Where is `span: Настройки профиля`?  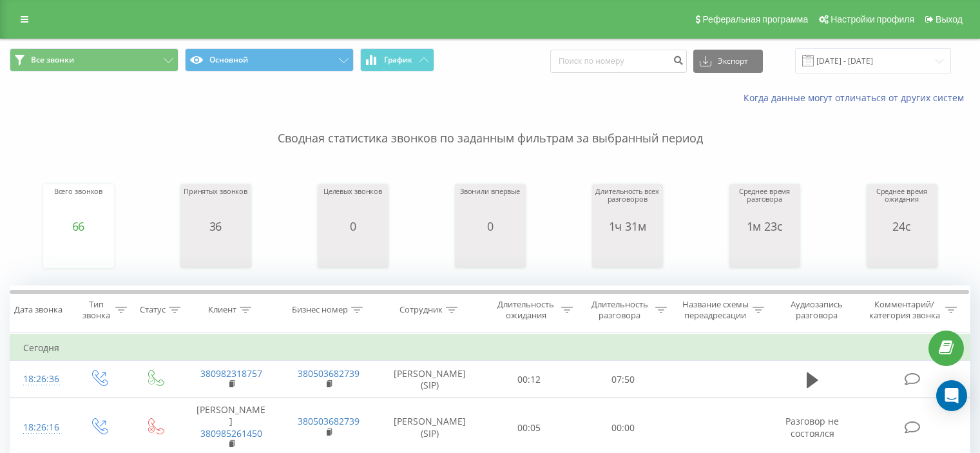
span: Настройки профиля is located at coordinates (872, 19).